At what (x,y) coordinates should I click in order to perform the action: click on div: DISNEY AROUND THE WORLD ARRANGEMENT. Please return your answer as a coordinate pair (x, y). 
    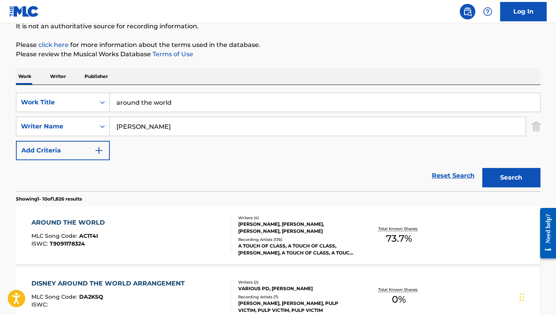
    Looking at the image, I should click on (110, 284).